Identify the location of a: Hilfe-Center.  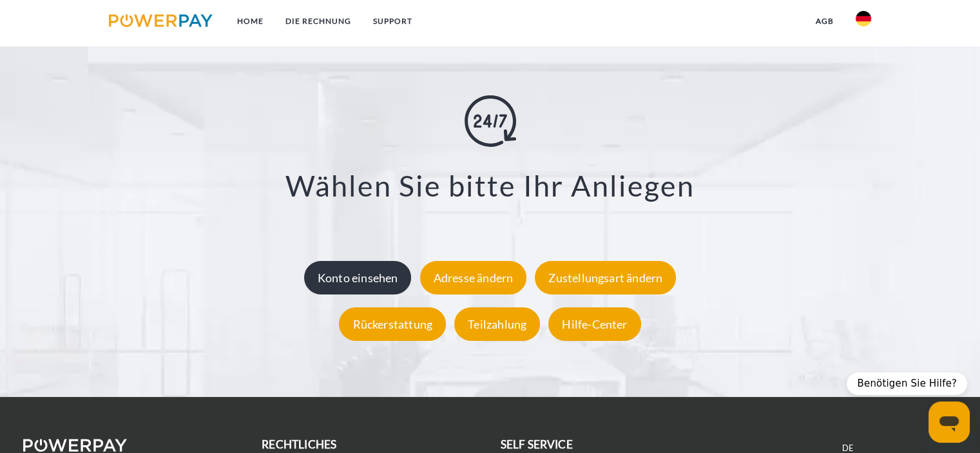
(594, 324).